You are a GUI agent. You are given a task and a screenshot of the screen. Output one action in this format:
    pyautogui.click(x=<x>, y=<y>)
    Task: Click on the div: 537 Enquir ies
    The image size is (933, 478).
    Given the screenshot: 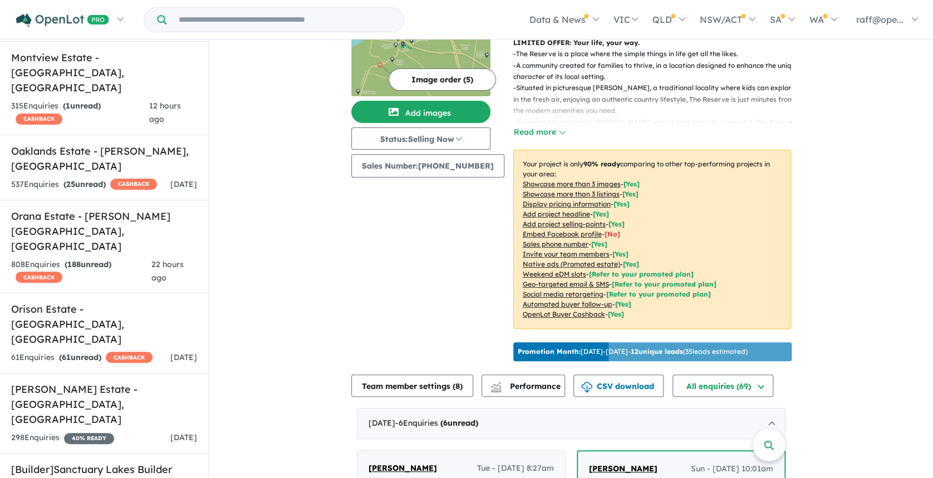 What is the action you would take?
    pyautogui.click(x=84, y=185)
    